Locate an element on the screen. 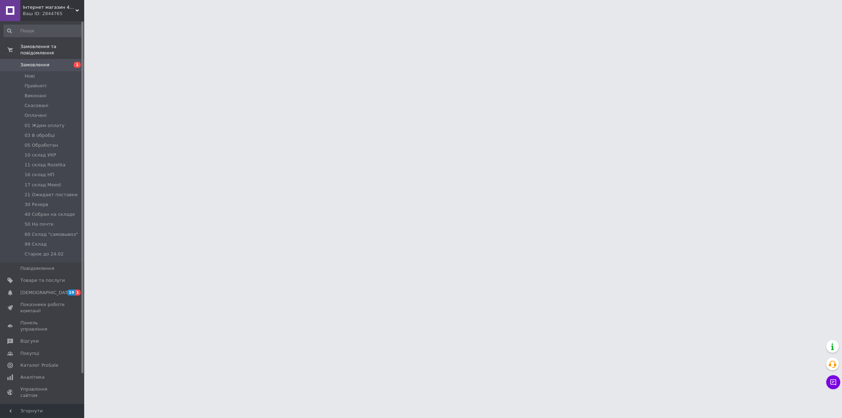 The height and width of the screenshot is (418, 842). span: Замовлення та повідомлення is located at coordinates (52, 50).